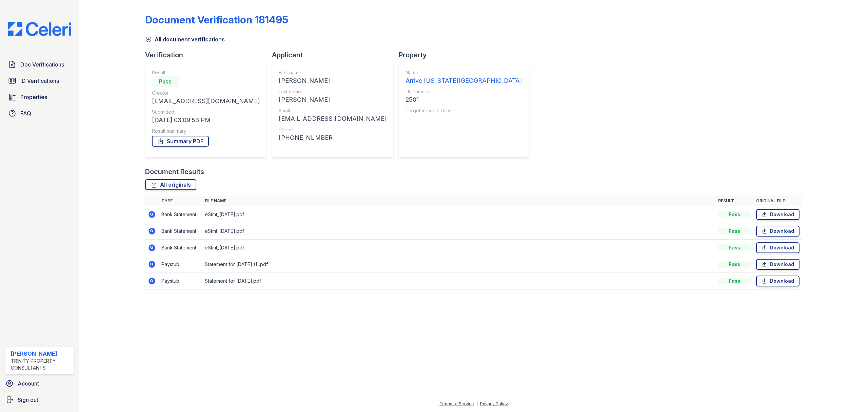 This screenshot has width=868, height=412. What do you see at coordinates (40, 113) in the screenshot?
I see `a: FAQ` at bounding box center [40, 113].